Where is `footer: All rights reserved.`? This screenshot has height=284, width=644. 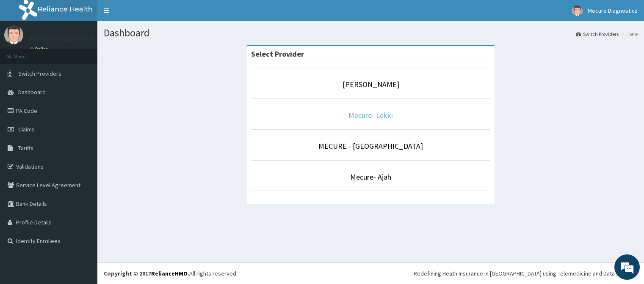
footer: All rights reserved. is located at coordinates (370, 273).